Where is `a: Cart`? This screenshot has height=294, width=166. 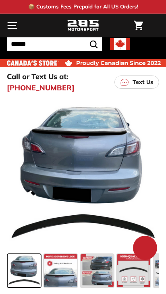 a: Cart is located at coordinates (138, 25).